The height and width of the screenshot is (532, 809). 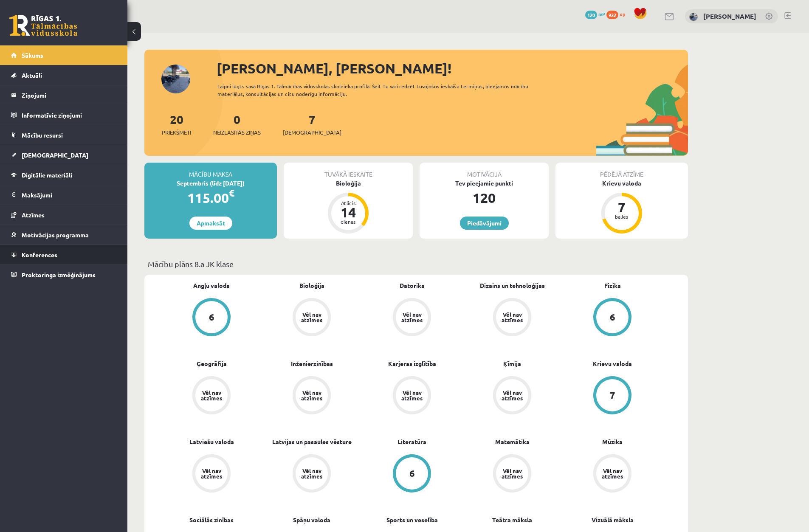 What do you see at coordinates (595, 14) in the screenshot?
I see `a: 120 mP` at bounding box center [595, 14].